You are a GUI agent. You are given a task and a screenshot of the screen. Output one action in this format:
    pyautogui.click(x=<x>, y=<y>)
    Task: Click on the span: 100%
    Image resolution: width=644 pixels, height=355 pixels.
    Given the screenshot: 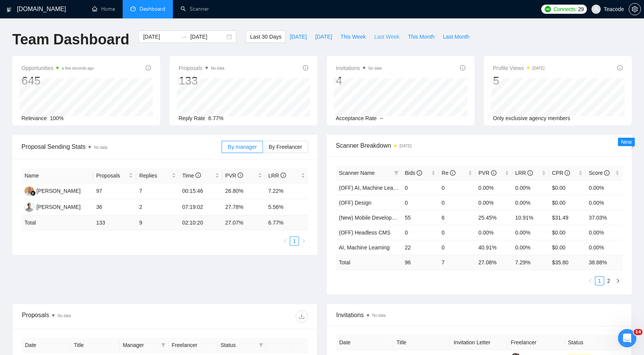 What is the action you would take?
    pyautogui.click(x=57, y=119)
    